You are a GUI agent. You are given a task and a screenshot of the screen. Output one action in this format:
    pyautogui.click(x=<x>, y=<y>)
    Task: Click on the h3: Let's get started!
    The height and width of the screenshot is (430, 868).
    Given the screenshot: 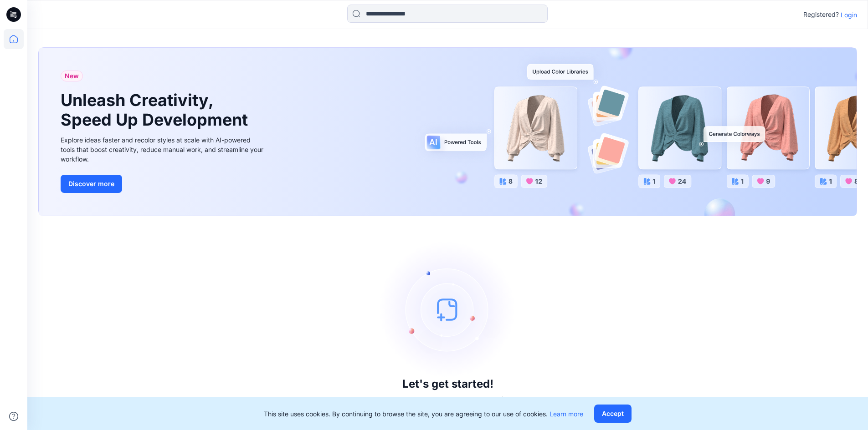 What is the action you would take?
    pyautogui.click(x=448, y=384)
    